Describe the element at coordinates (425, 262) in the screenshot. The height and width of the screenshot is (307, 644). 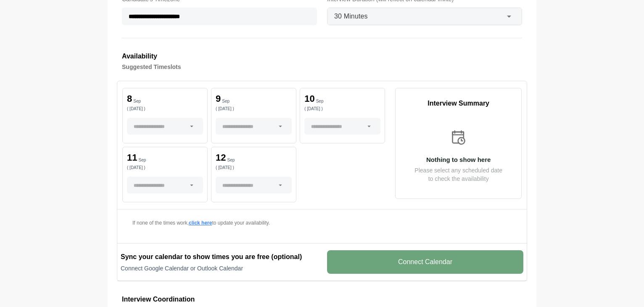
I see `v-button: Connect Calendar` at that location.